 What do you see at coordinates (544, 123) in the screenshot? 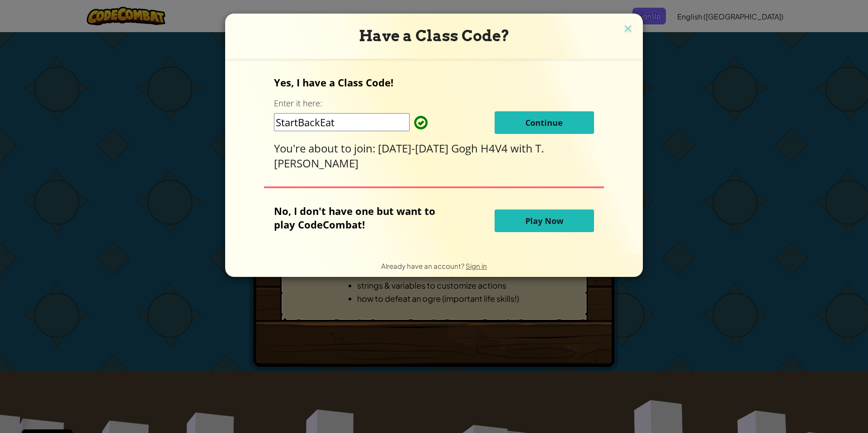
I see `span: Continue` at bounding box center [544, 123].